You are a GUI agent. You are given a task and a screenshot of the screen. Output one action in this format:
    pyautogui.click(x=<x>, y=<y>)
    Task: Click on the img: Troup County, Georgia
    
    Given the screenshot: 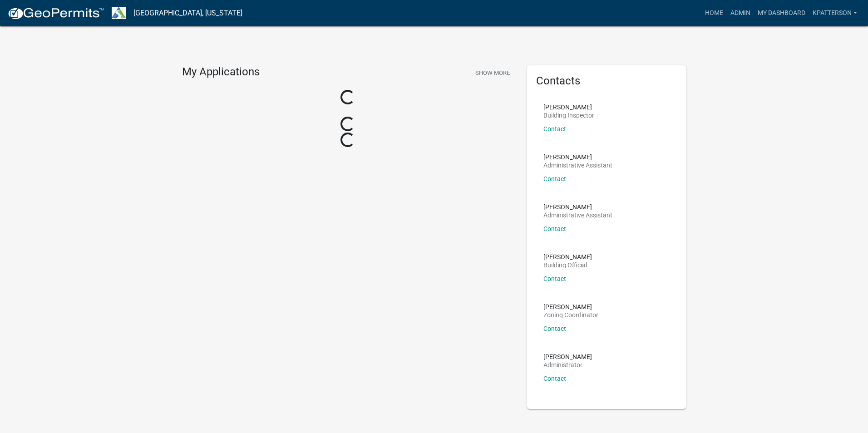 What is the action you would take?
    pyautogui.click(x=119, y=13)
    